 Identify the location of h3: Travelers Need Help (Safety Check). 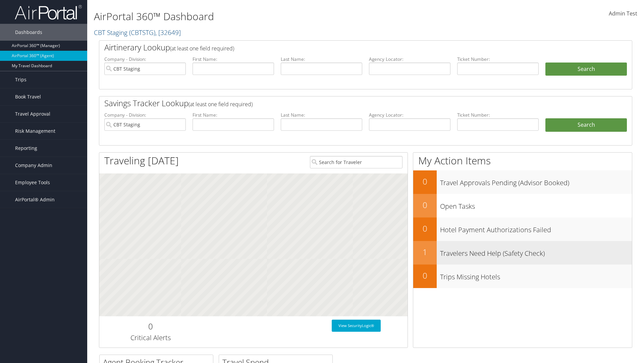
(536, 252).